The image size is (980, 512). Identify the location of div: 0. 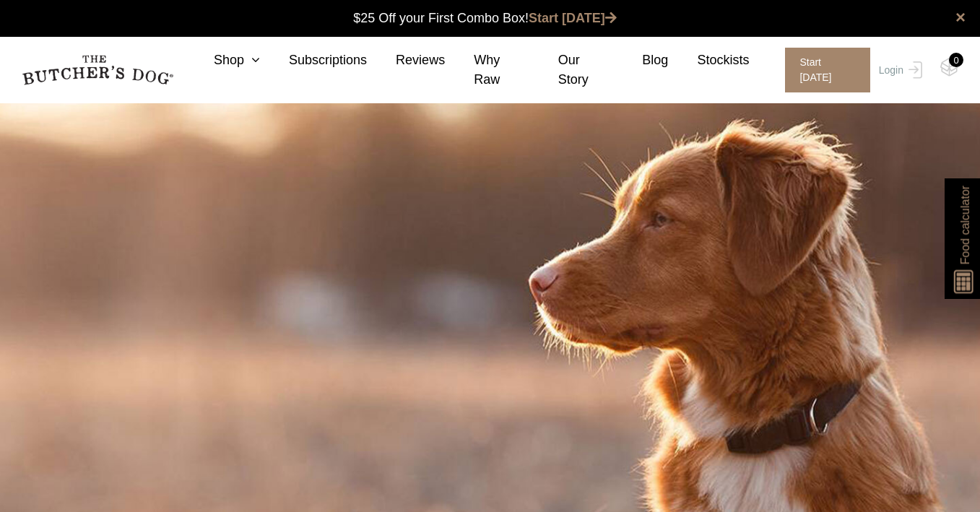
(957, 60).